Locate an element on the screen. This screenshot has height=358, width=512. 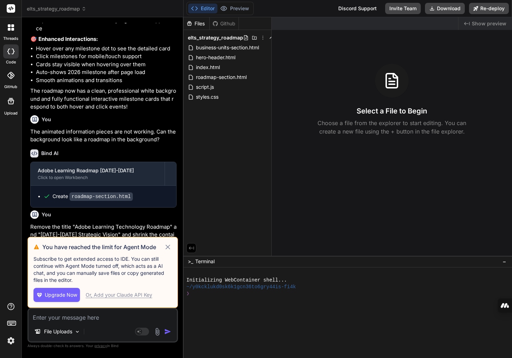
li: Cards stay visible when hovering over them is located at coordinates (106, 64).